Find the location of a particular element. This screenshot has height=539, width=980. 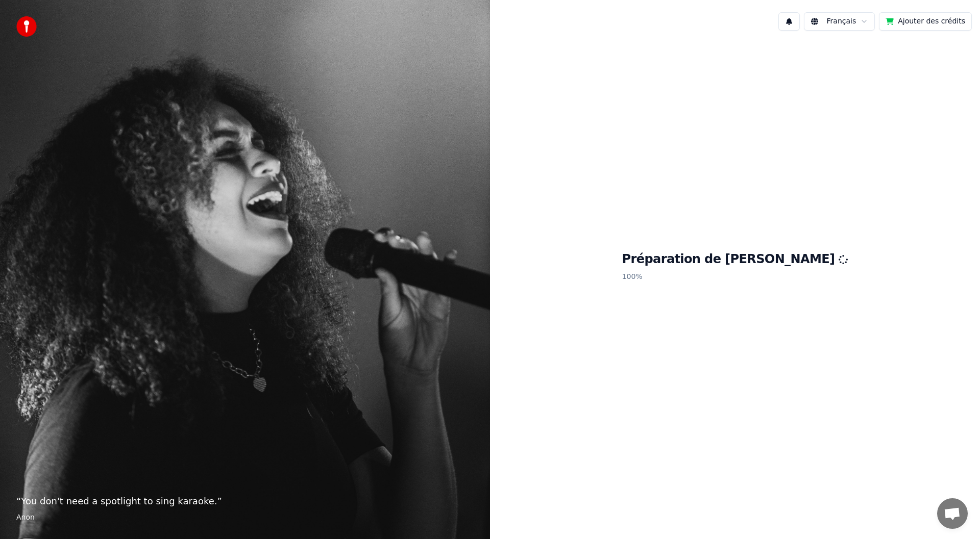

p: 100 % is located at coordinates (735, 277).